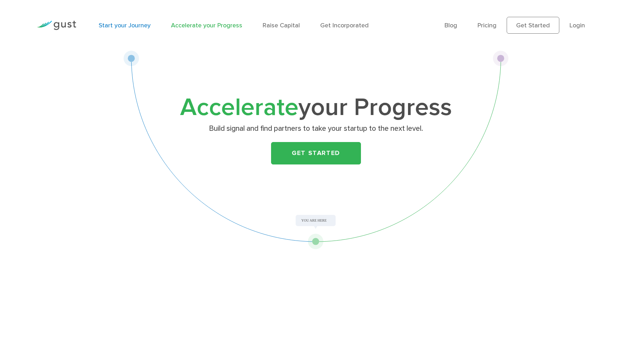  What do you see at coordinates (451, 25) in the screenshot?
I see `a: Blog` at bounding box center [451, 25].